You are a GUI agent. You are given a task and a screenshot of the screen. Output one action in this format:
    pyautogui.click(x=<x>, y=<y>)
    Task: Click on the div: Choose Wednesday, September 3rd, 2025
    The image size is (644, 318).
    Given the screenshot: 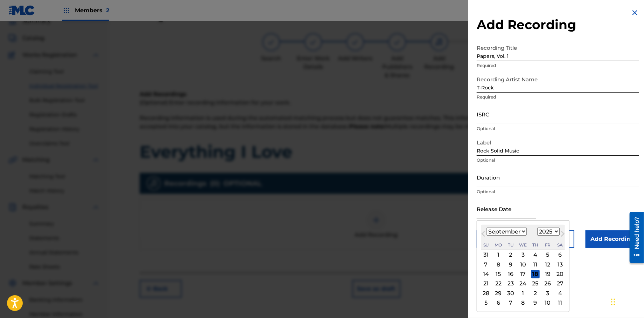 What is the action you would take?
    pyautogui.click(x=523, y=255)
    